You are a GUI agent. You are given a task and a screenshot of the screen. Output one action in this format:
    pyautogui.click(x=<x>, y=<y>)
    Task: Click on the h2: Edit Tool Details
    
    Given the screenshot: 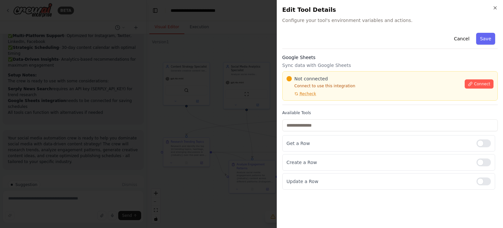 What is the action you would take?
    pyautogui.click(x=390, y=10)
    